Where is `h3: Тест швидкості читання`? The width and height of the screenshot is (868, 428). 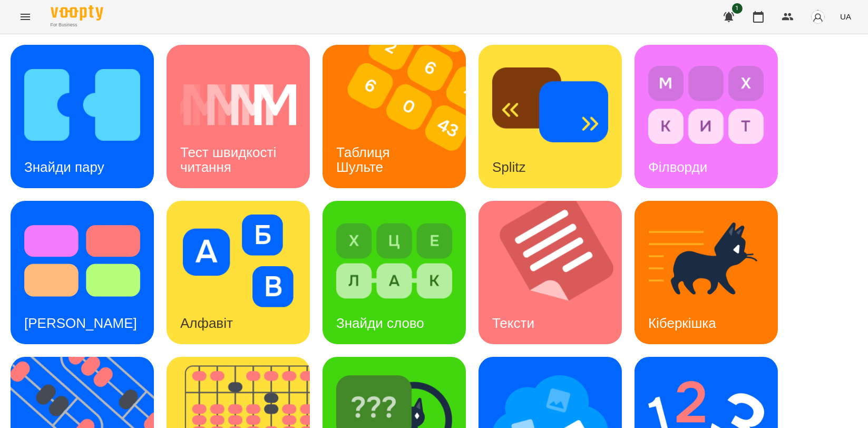 h3: Тест швидкості читання is located at coordinates (229, 160).